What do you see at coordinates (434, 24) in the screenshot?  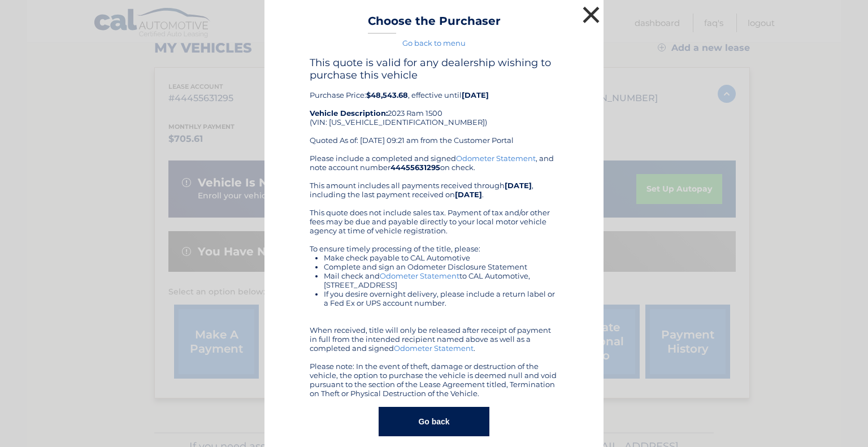 I see `h3: Choose the Purchaser` at bounding box center [434, 24].